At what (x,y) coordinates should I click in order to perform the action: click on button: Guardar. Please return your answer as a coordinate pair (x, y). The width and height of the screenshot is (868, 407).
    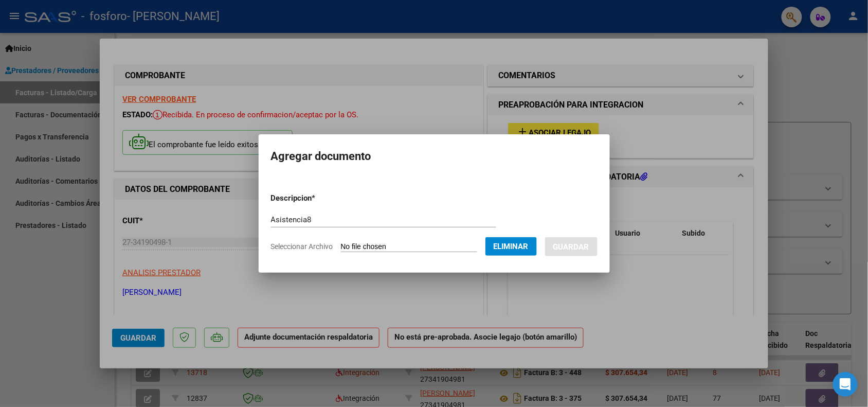
    Looking at the image, I should click on (571, 247).